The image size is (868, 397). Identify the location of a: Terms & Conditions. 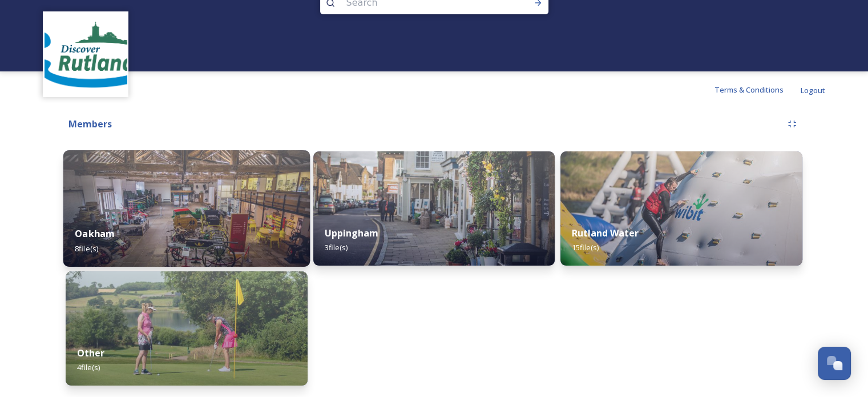
(757, 89).